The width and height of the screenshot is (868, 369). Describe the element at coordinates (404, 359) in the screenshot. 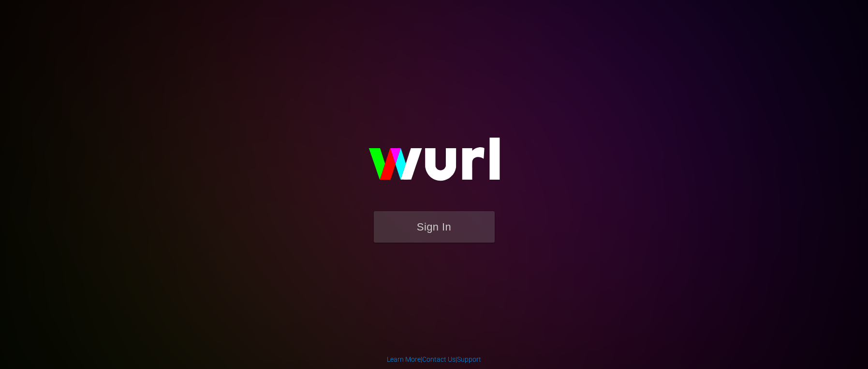

I see `a: Learn More` at that location.